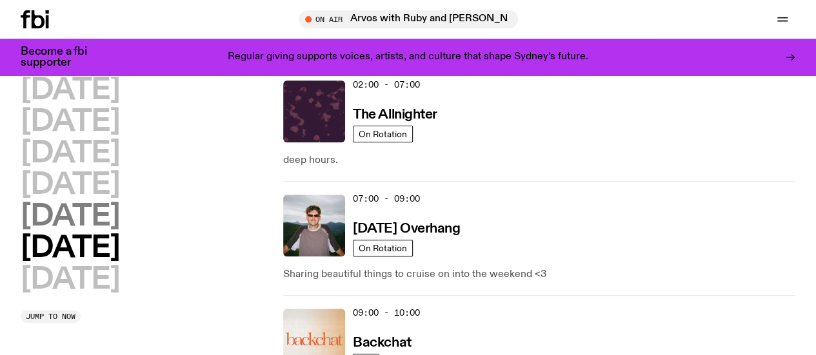 The width and height of the screenshot is (816, 355). Describe the element at coordinates (382, 343) in the screenshot. I see `h3: Backchat` at that location.